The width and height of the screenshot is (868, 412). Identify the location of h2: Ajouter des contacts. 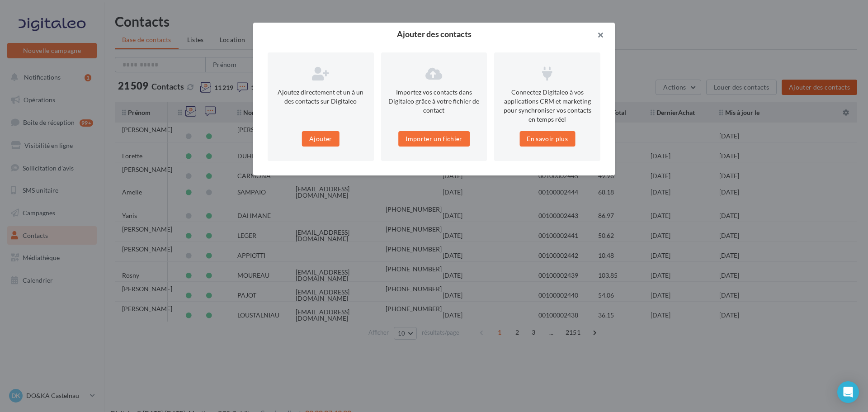
(434, 34).